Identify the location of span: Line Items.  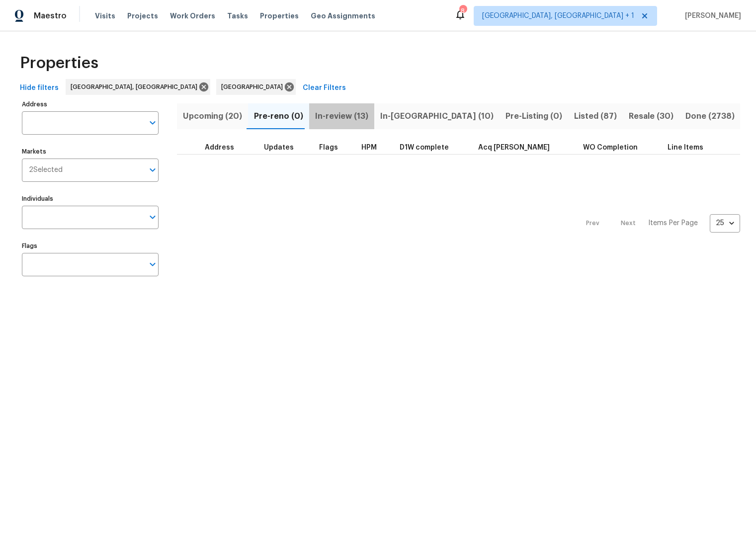
(685, 147).